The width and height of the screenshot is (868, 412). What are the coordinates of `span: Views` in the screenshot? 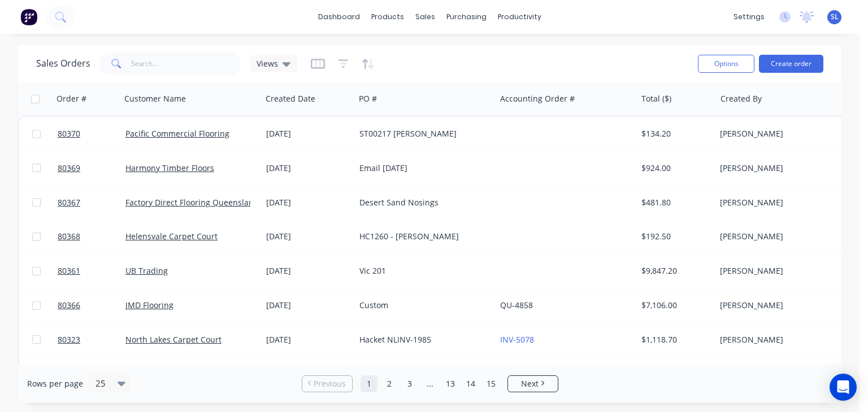 It's located at (267, 63).